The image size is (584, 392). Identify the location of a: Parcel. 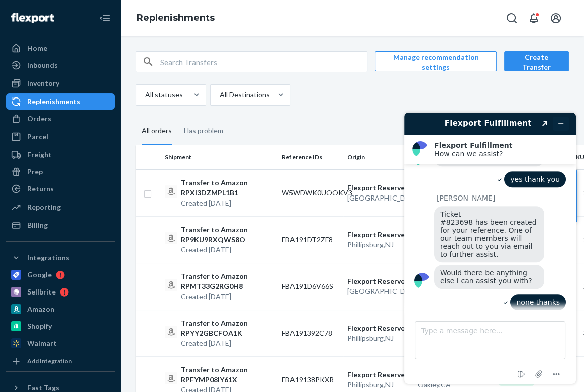
(60, 137).